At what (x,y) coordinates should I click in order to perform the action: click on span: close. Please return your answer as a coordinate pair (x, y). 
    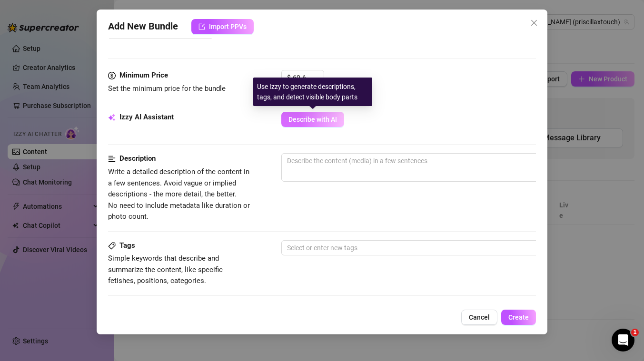
    Looking at the image, I should click on (534, 23).